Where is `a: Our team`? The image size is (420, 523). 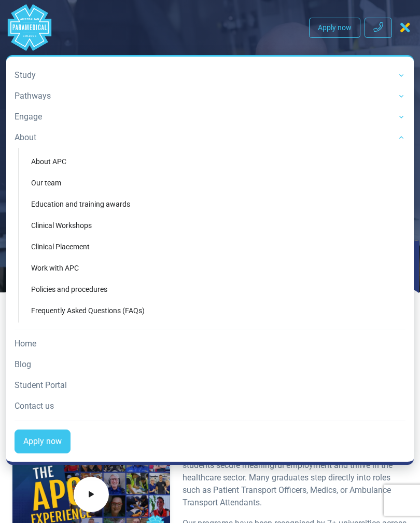 a: Our team is located at coordinates (212, 183).